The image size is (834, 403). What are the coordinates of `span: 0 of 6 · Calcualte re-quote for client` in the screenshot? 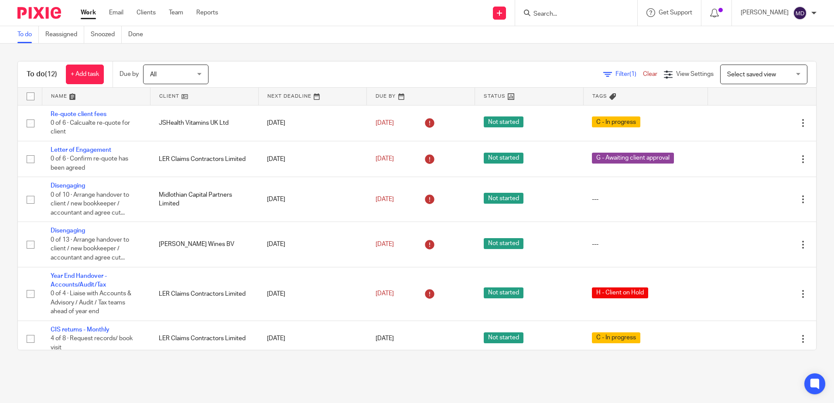 It's located at (90, 127).